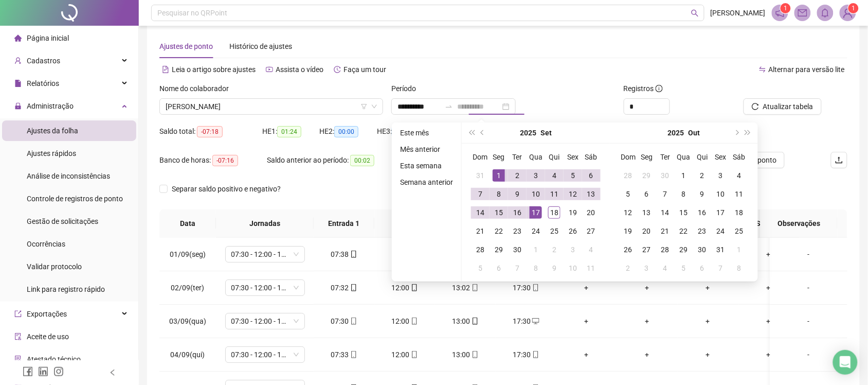 Image resolution: width=868 pixels, height=385 pixels. I want to click on td: 2025-09-16, so click(517, 212).